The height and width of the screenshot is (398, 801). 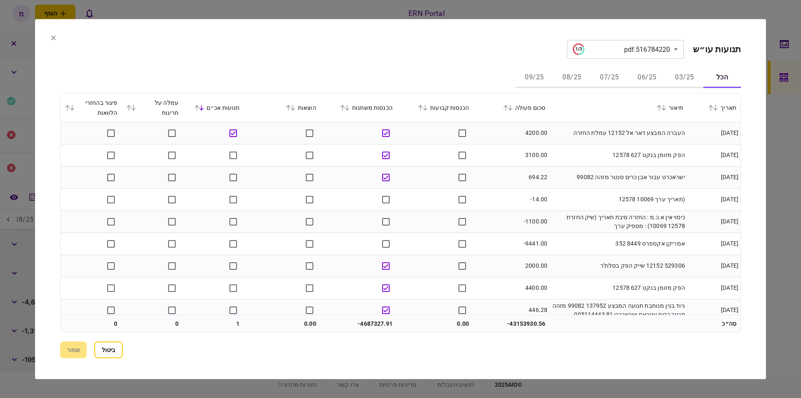 I want to click on div: 516784220.pdf, so click(x=622, y=49).